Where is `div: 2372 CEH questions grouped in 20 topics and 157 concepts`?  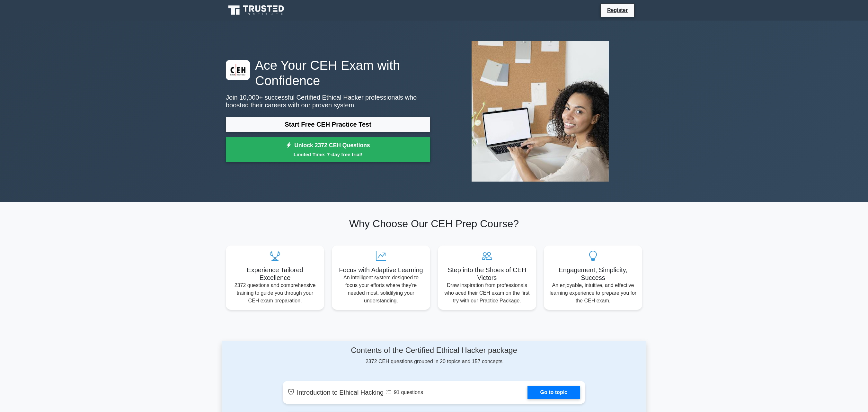 div: 2372 CEH questions grouped in 20 topics and 157 concepts is located at coordinates (434, 356).